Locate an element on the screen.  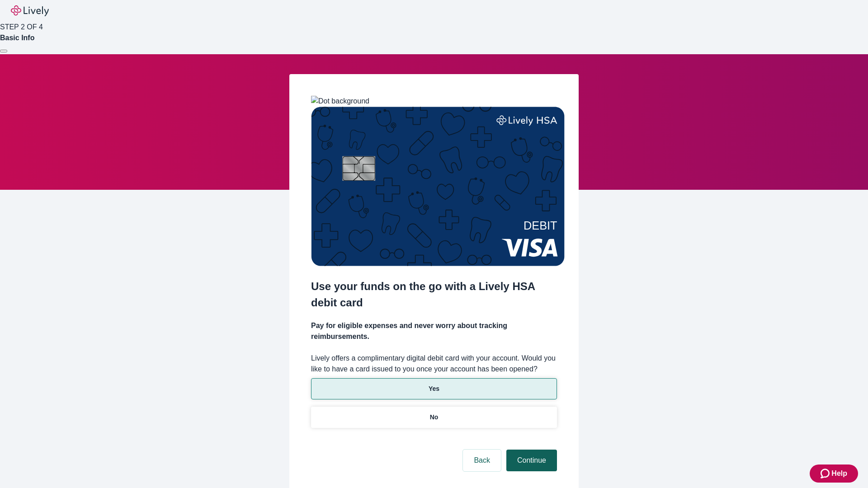
button: Back is located at coordinates (482, 460).